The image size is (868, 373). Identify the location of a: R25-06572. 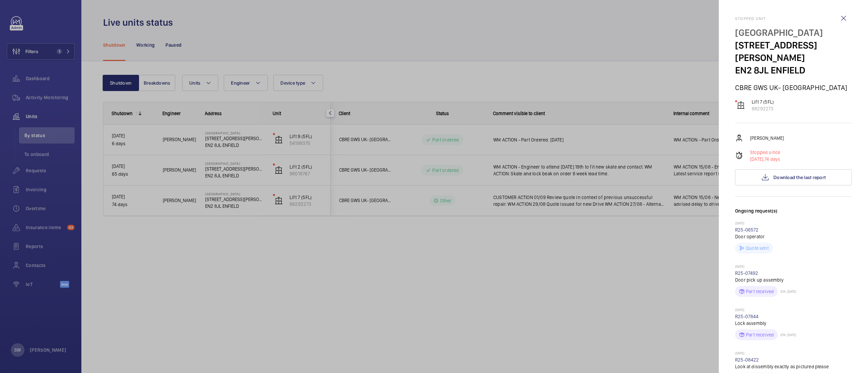
(747, 230).